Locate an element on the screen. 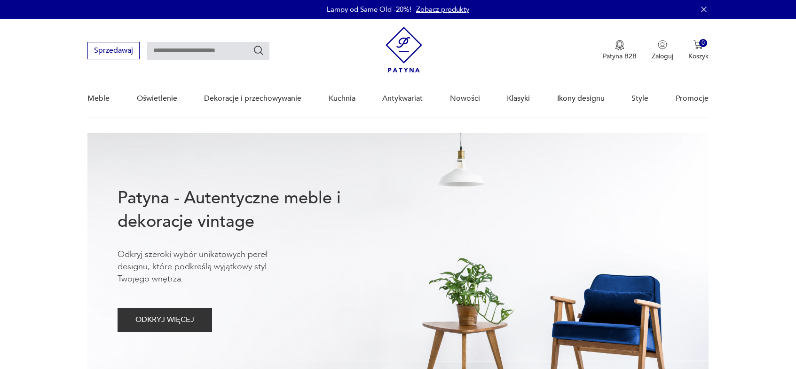  a: Kuchnia is located at coordinates (342, 98).